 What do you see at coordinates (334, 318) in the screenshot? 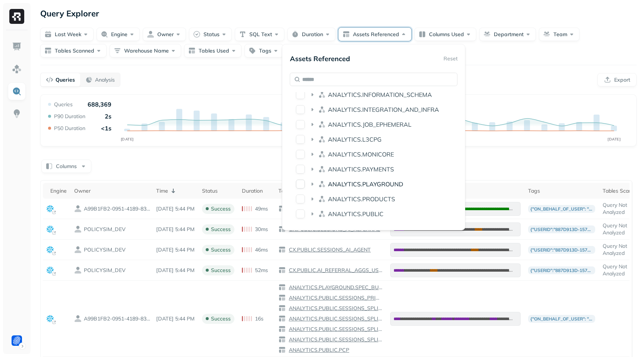
I see `a: ANALYTICS.PUBLIC.SESSIONS_SPLIT_FREQUENT` at bounding box center [334, 318].